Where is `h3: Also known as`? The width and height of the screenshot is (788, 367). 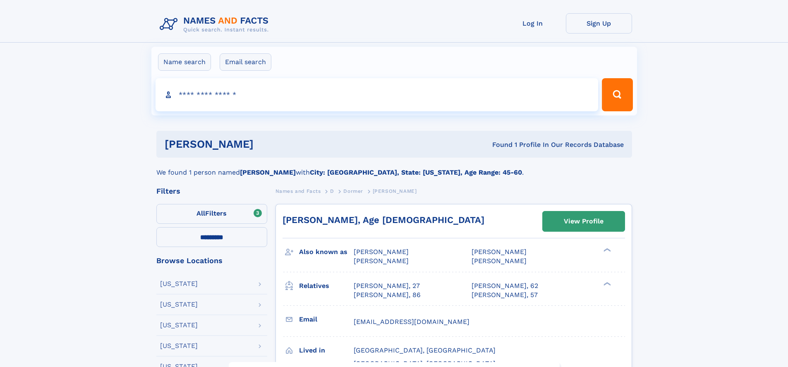 h3: Also known as is located at coordinates (326, 252).